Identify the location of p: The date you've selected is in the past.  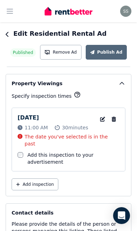
(72, 140).